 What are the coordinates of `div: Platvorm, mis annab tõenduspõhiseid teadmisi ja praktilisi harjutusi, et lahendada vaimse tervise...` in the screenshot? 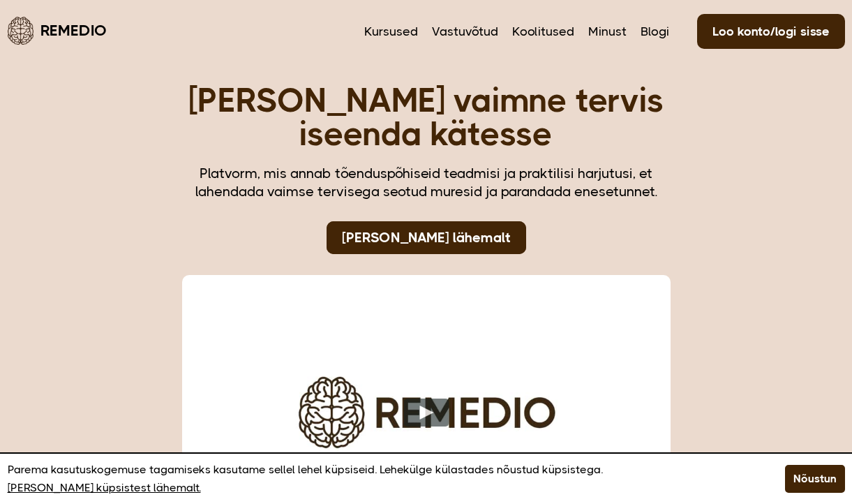 It's located at (426, 183).